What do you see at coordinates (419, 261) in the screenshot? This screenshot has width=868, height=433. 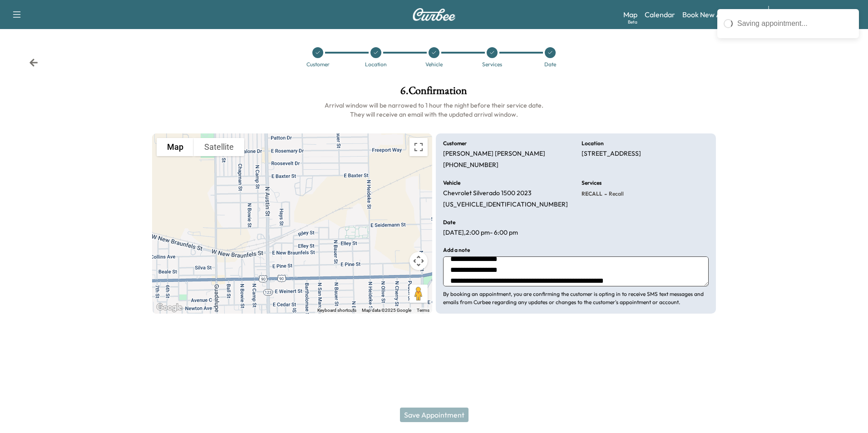 I see `button: Map camera controls` at bounding box center [419, 261].